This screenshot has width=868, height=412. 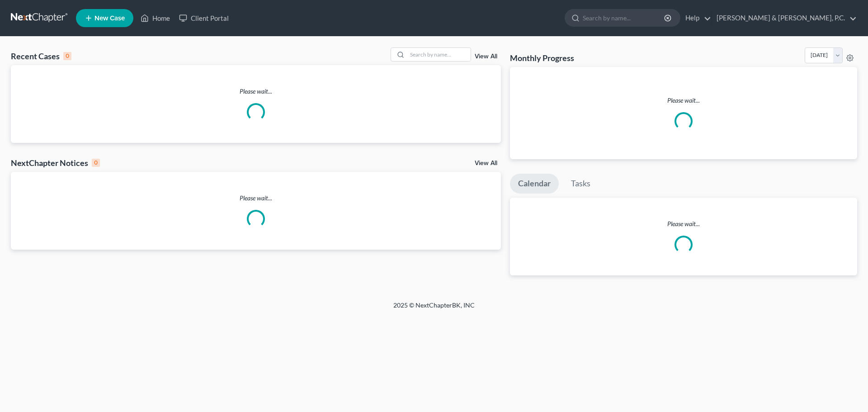 I want to click on a: Help, so click(x=696, y=18).